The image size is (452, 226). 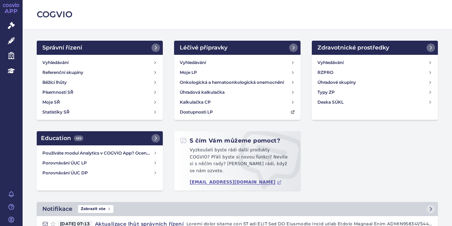 What do you see at coordinates (237, 112) in the screenshot?
I see `a: Dostupnosti LP` at bounding box center [237, 112].